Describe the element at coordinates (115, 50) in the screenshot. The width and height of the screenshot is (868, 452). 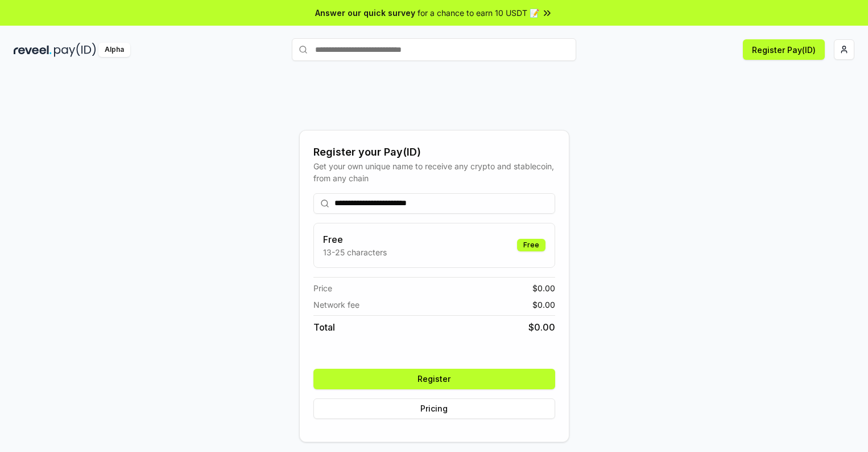
I see `div: Alpha` at that location.